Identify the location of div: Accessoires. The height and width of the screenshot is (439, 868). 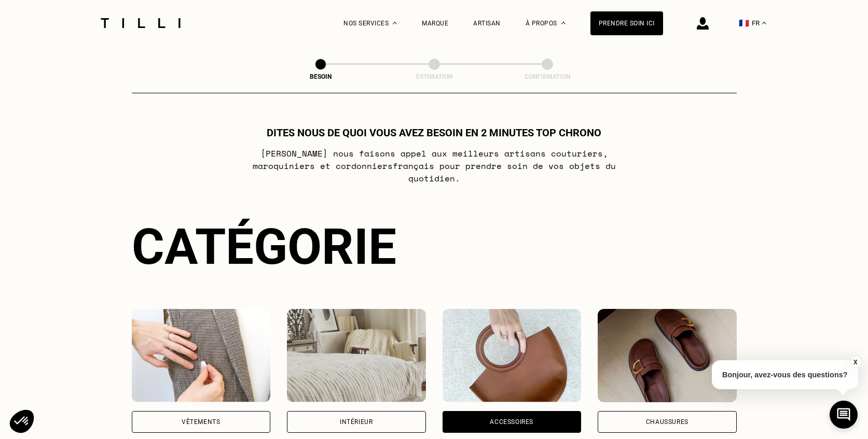
(511, 422).